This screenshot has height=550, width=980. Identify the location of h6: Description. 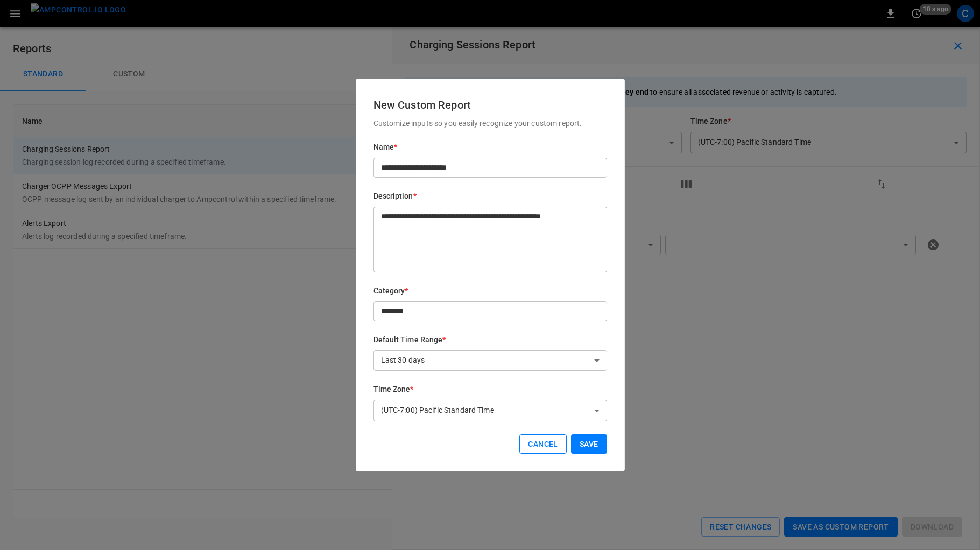
(490, 196).